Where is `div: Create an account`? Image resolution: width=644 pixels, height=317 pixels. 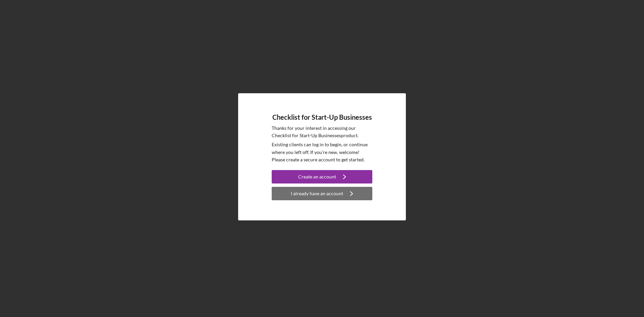
div: Create an account is located at coordinates (317, 177).